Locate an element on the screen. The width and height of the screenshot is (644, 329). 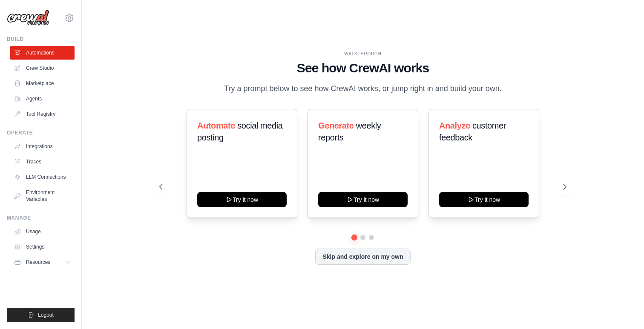
div: Manage is located at coordinates (40, 218).